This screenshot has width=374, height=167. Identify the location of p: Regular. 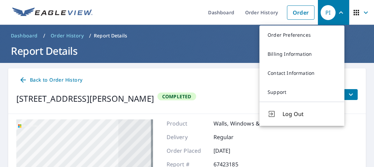
(234, 137).